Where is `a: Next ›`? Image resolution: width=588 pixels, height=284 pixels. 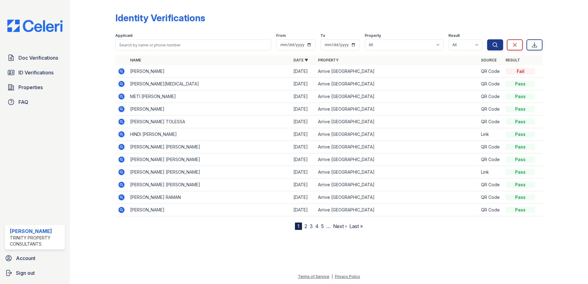 a: Next › is located at coordinates (340, 226).